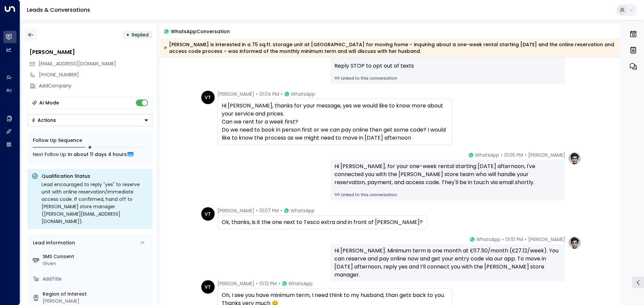 The image size is (644, 305). I want to click on div: Actions, so click(44, 120).